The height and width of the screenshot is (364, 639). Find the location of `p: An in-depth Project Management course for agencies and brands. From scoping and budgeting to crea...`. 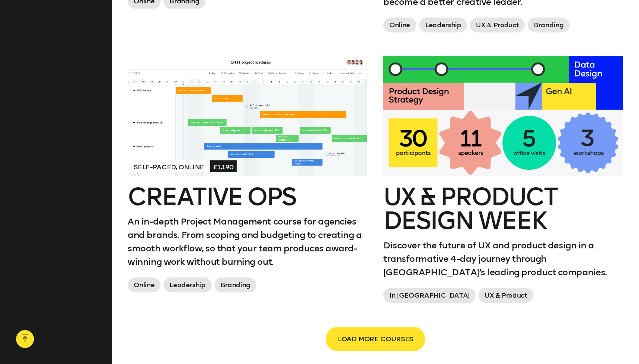

p: An in-depth Project Management course for agencies and brands. From scoping and budgeting to crea... is located at coordinates (248, 242).